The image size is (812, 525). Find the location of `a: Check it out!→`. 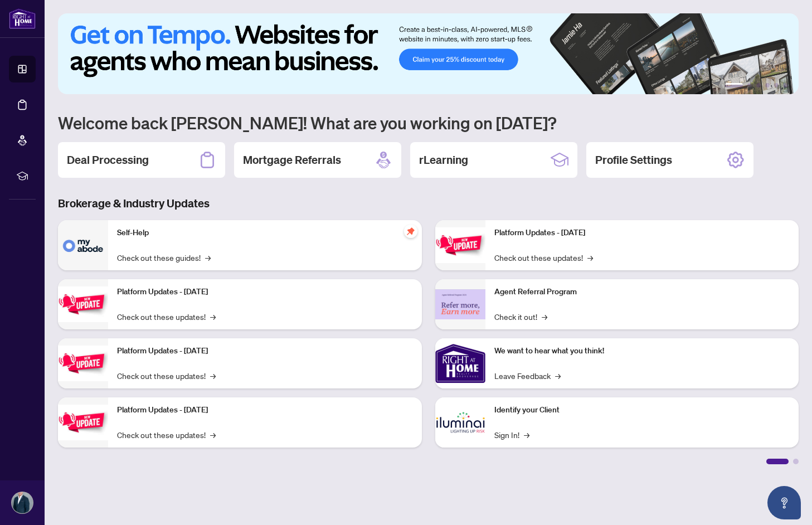

a: Check it out!→ is located at coordinates (521, 317).